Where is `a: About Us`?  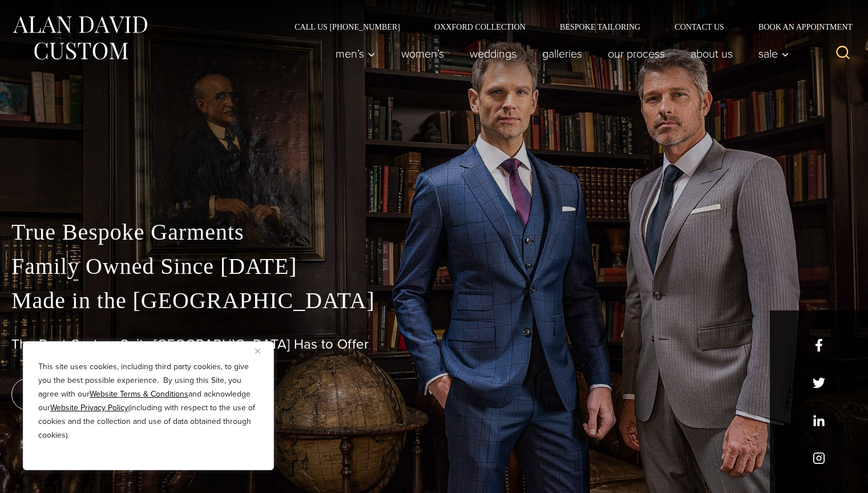
a: About Us is located at coordinates (712, 53).